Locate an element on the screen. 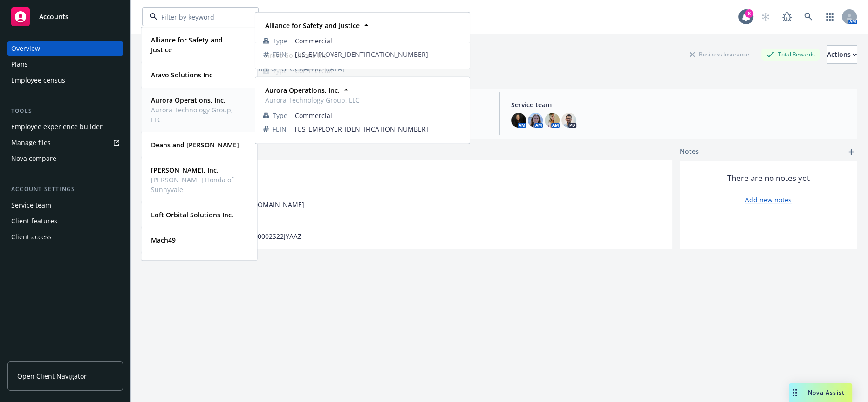 Image resolution: width=868 pixels, height=402 pixels. button: Nova Assist is located at coordinates (820, 392).